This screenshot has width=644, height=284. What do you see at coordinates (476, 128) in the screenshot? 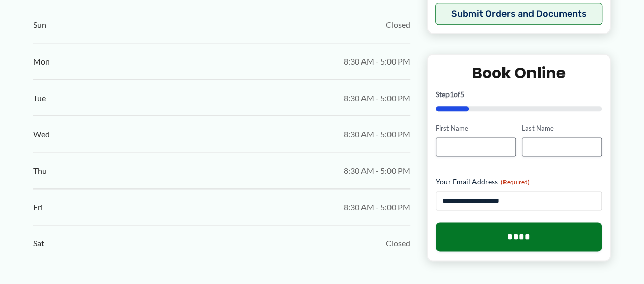
I see `label: First Name` at bounding box center [476, 128].